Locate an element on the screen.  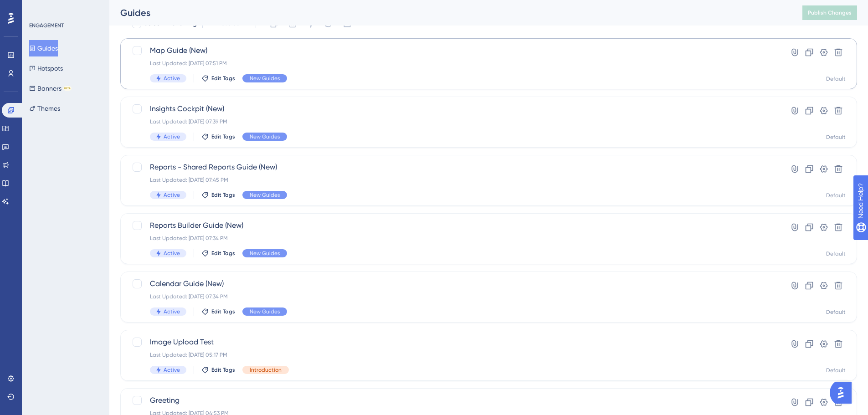
span: Calendar Guide (New) is located at coordinates (452, 284).